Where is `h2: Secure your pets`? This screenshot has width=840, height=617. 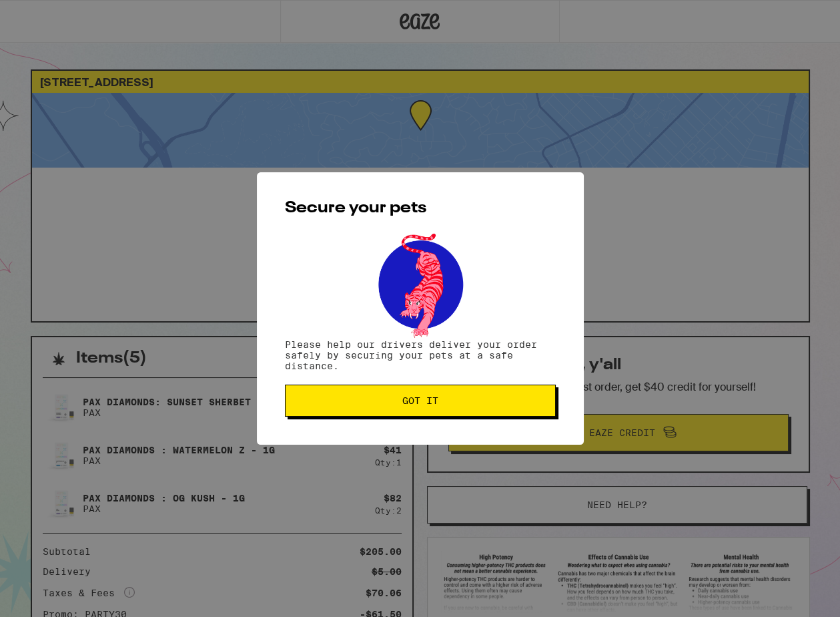
h2: Secure your pets is located at coordinates (420, 208).